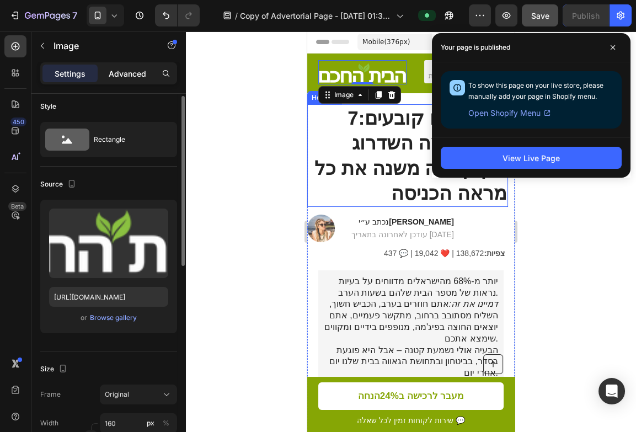  Describe the element at coordinates (504, 113) in the screenshot. I see `span: Open Shopify Menu` at that location.